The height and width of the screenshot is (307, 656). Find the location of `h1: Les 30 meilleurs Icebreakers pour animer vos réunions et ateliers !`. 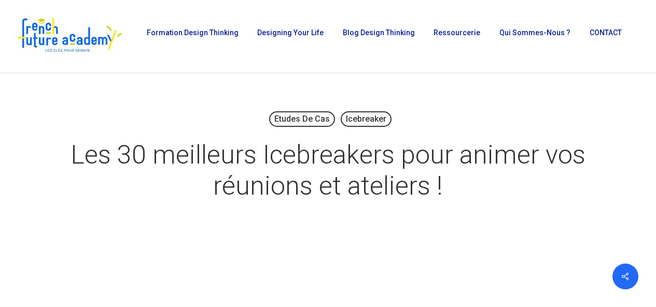

h1: Les 30 meilleurs Icebreakers pour animer vos réunions et ateliers ! is located at coordinates (328, 171).